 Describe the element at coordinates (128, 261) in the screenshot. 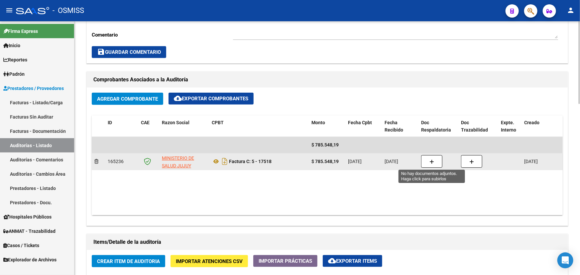

I see `button: Crear Item de Auditoria` at that location.